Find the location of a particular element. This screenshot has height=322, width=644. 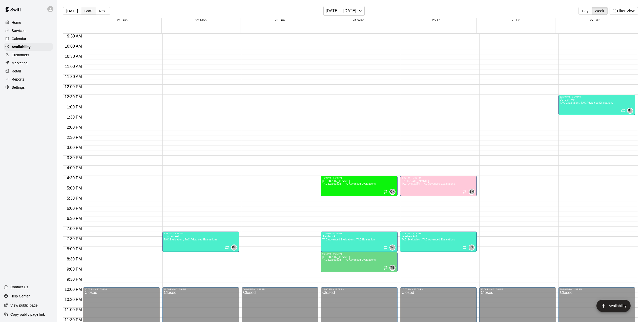

span: 3:00 PM is located at coordinates (75, 147).